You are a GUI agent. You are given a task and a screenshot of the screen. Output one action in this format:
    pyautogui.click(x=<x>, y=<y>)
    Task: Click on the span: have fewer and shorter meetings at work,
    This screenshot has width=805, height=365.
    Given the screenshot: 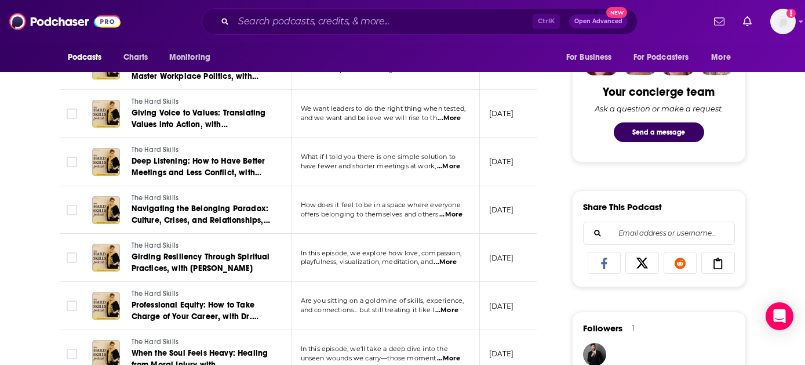 What is the action you would take?
    pyautogui.click(x=369, y=166)
    